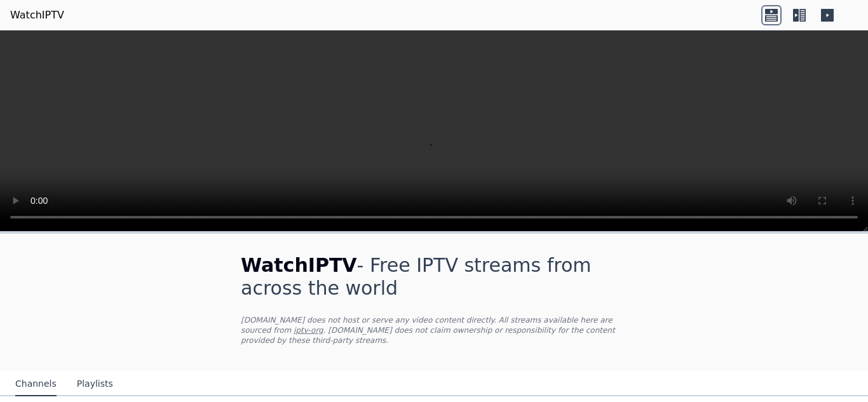  I want to click on button: Channels, so click(36, 384).